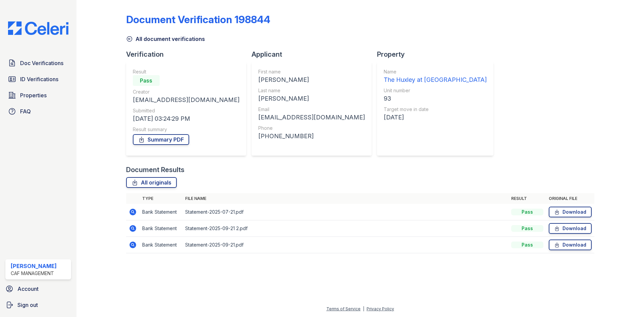  What do you see at coordinates (437, 55) in the screenshot?
I see `div: Property` at bounding box center [437, 55].